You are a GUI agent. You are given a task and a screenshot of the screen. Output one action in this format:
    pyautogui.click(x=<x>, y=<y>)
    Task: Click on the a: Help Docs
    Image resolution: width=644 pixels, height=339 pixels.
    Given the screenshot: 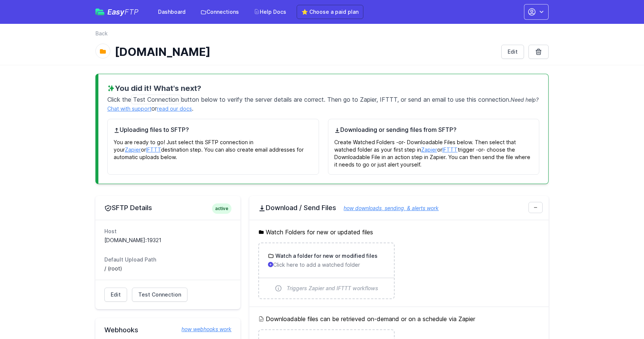 What is the action you would take?
    pyautogui.click(x=270, y=12)
    